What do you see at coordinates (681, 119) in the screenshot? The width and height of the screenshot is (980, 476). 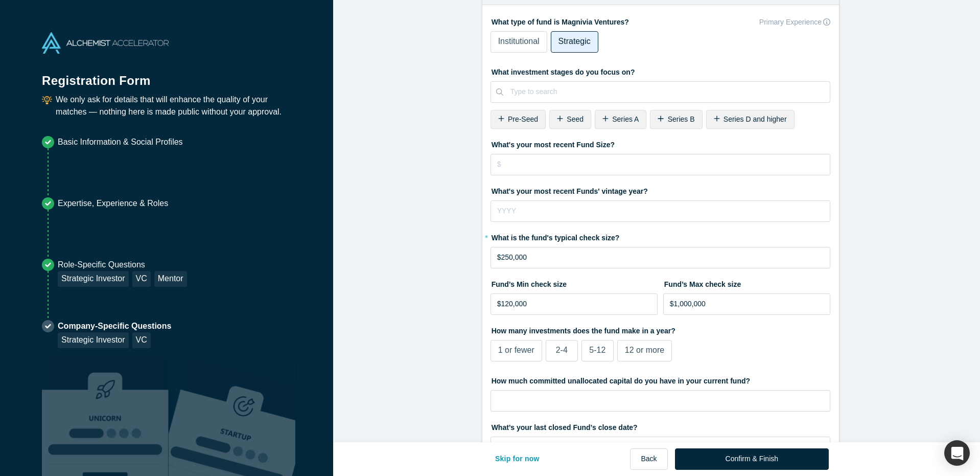 I see `span: Series B` at bounding box center [681, 119].